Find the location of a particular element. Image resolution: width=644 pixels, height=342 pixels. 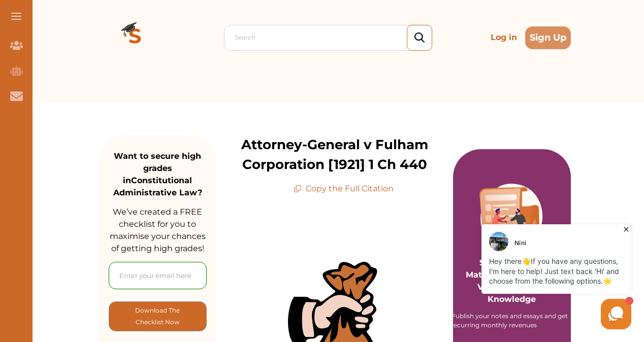

strong: Want to secure high grades in Constitutional Administrative Law ? is located at coordinates (157, 174).